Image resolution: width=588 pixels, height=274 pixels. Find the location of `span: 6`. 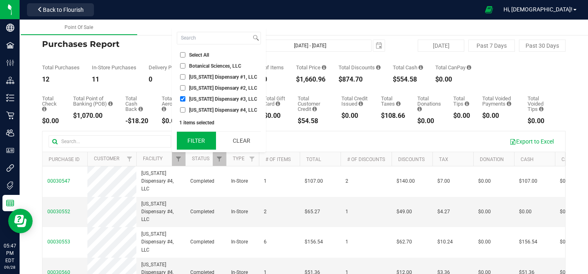

span: 6 is located at coordinates (265, 242).